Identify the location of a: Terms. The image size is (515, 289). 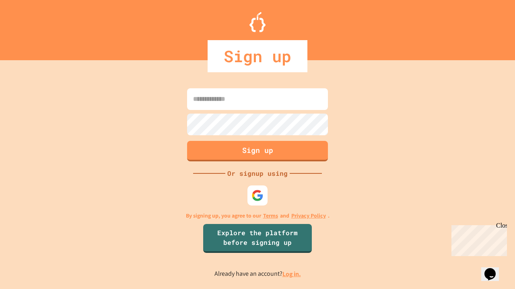
(270, 216).